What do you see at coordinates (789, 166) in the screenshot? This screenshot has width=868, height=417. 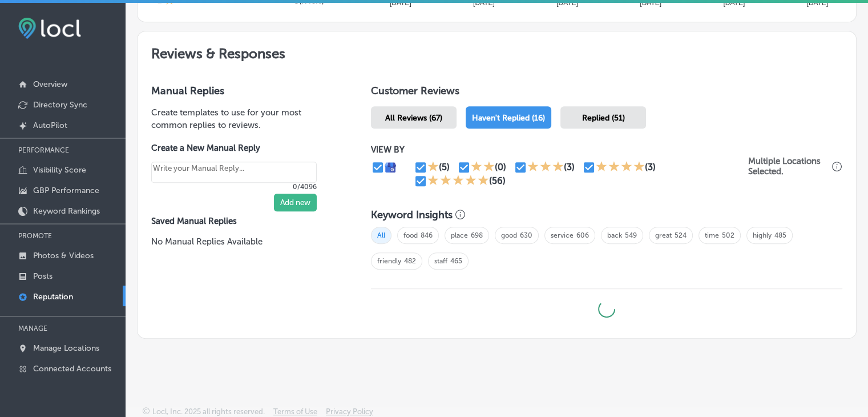 I see `p: Multiple Locations Selected.` at bounding box center [789, 166].